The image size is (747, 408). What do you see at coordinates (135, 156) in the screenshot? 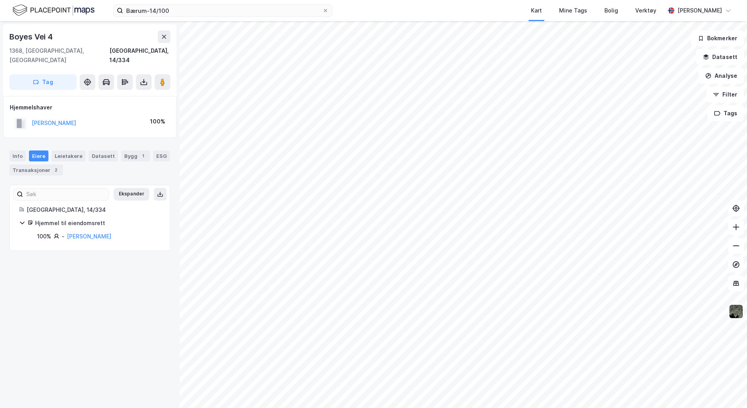
I see `div: Bygg` at bounding box center [135, 156].